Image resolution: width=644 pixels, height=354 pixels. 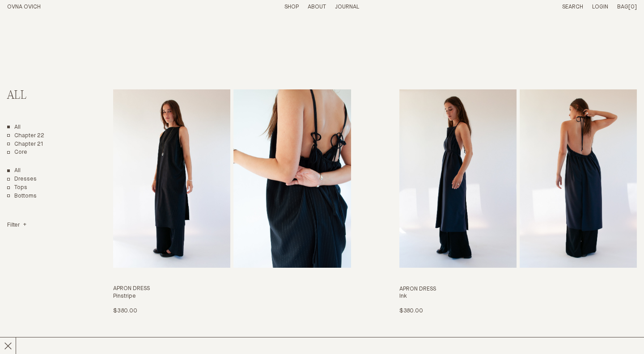 What do you see at coordinates (292, 7) in the screenshot?
I see `a: Shop` at bounding box center [292, 7].